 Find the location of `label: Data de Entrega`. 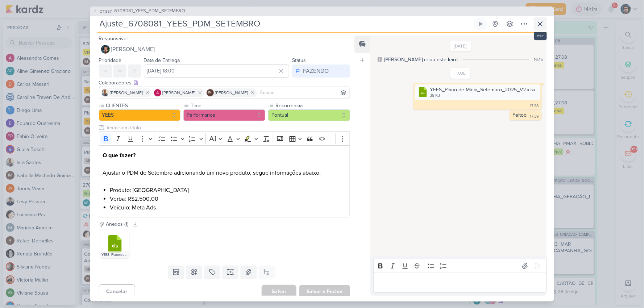

label: Data de Entrega is located at coordinates (162, 60).